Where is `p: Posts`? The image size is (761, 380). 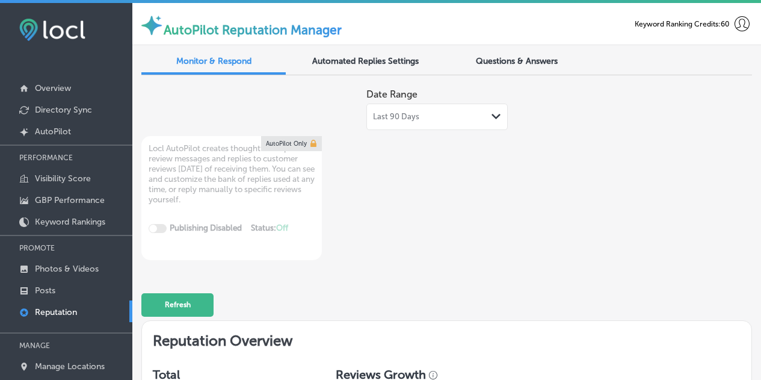
p: Posts is located at coordinates (45, 290).